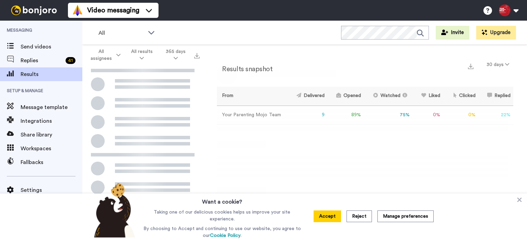  What do you see at coordinates (42, 60) in the screenshot?
I see `span: Replies` at bounding box center [42, 60].